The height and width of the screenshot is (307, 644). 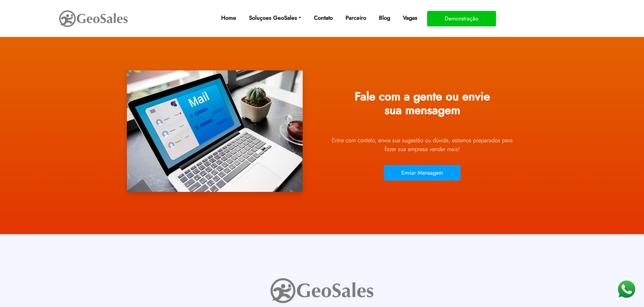 I want to click on p: Entre com contato, envie sua sugestão ou dúvida, estamos preparados para fazer sua empresa vender..., so click(x=422, y=144).